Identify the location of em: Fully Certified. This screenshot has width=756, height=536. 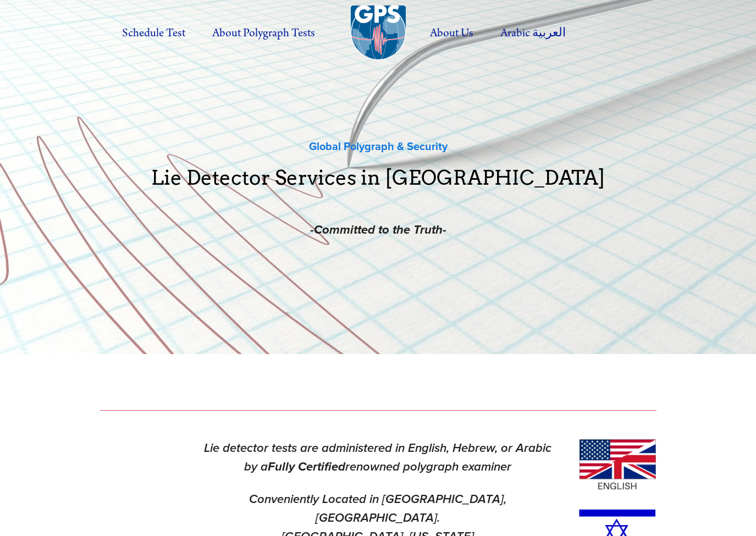
(306, 467).